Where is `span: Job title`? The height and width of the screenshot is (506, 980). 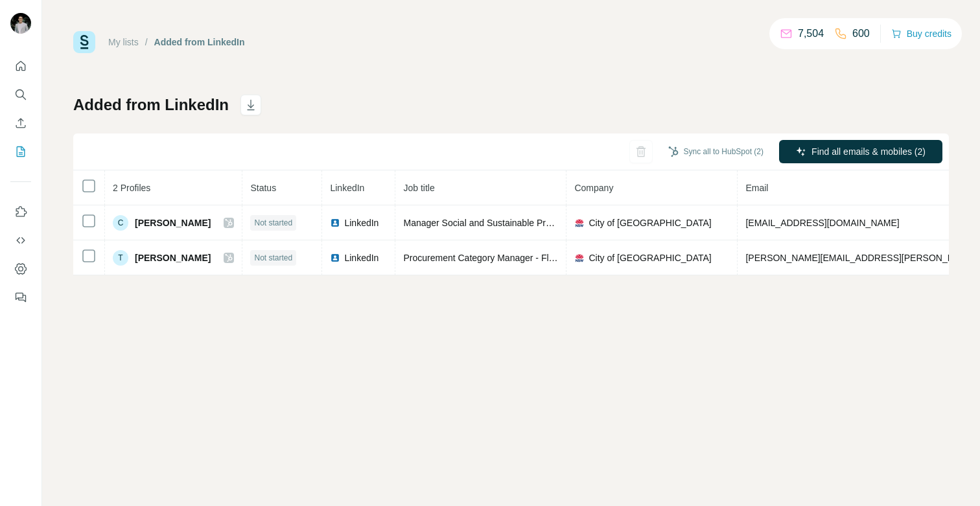 span: Job title is located at coordinates (419, 188).